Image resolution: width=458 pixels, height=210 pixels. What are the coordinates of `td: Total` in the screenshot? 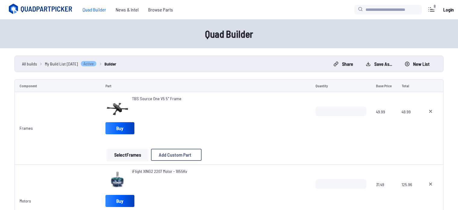 It's located at (407, 86).